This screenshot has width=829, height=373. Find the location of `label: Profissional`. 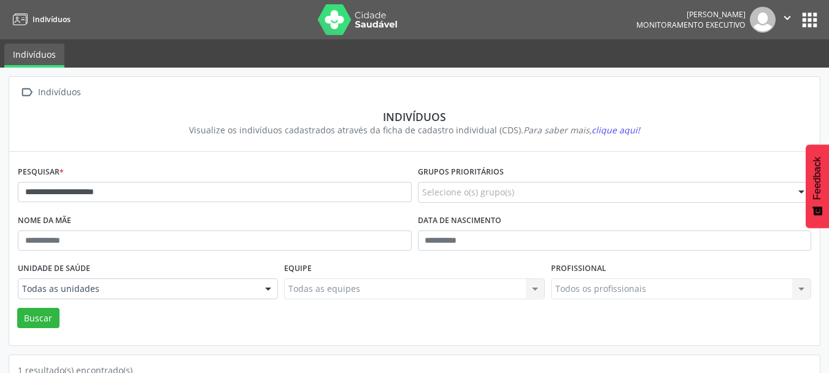

label: Profissional is located at coordinates (579, 268).